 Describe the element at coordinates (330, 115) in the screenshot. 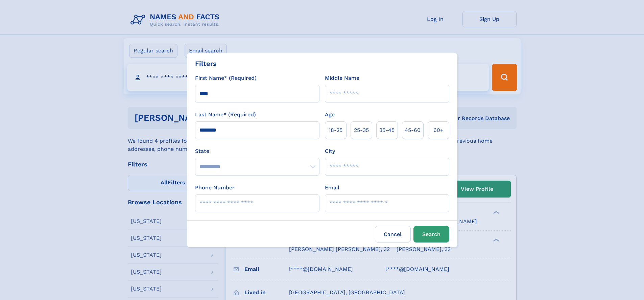

I see `label: Age` at that location.